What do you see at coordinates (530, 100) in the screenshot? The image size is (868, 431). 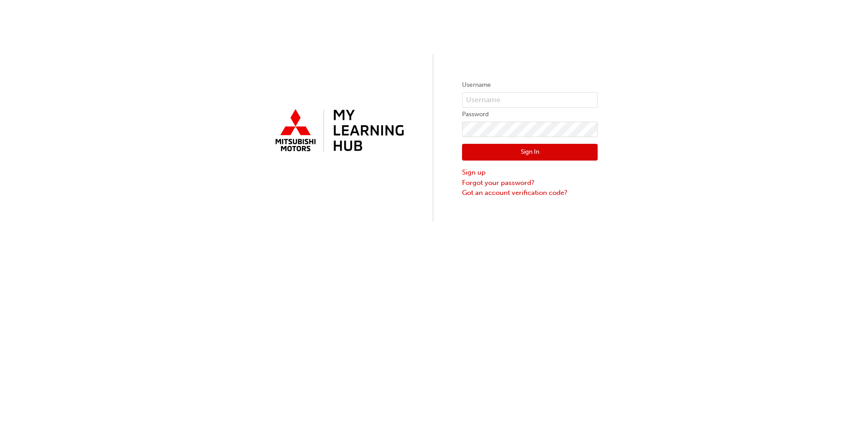 I see `input: Username` at bounding box center [530, 100].